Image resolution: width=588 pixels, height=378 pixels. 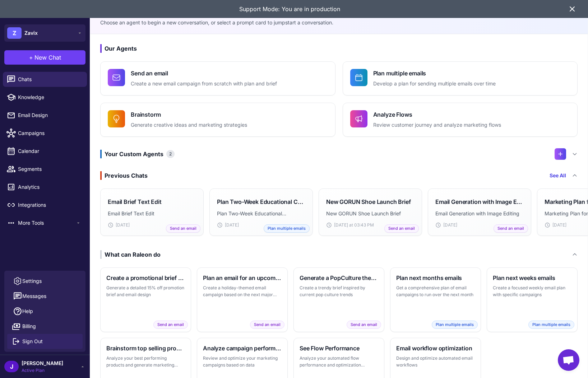 What do you see at coordinates (479, 202) in the screenshot?
I see `h3: Email Generation with Image Editing` at bounding box center [479, 202].